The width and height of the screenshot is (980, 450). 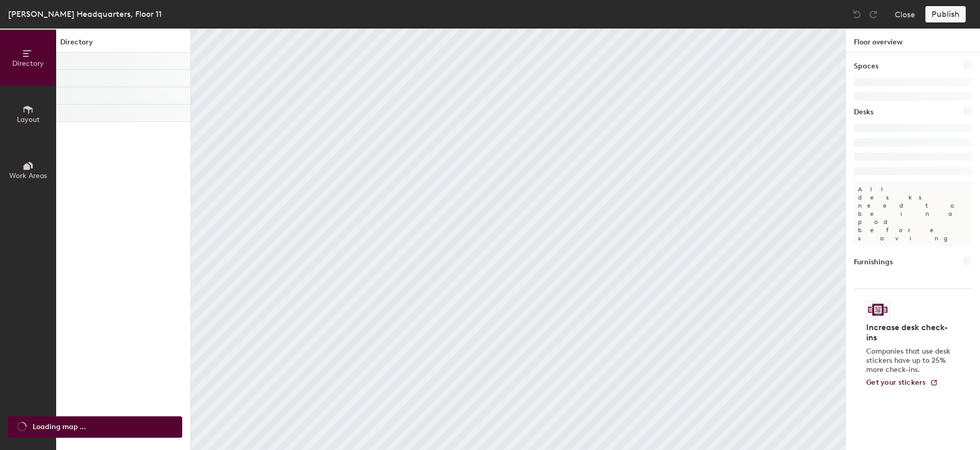 What do you see at coordinates (28, 176) in the screenshot?
I see `span: Work Areas` at bounding box center [28, 176].